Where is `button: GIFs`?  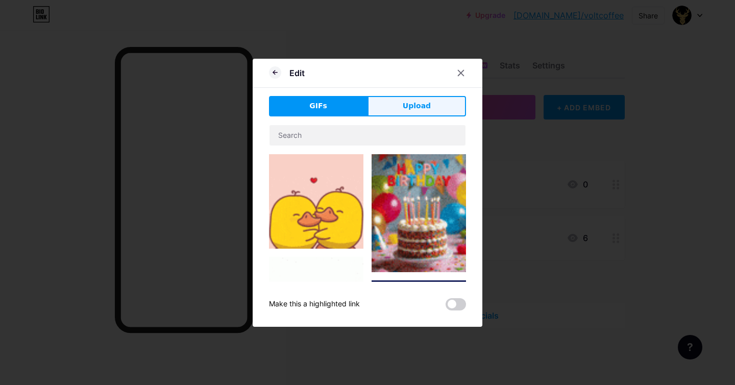
button: GIFs is located at coordinates (318, 106).